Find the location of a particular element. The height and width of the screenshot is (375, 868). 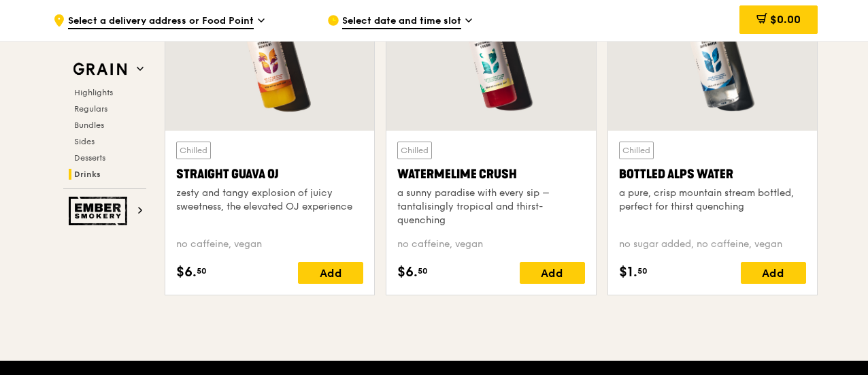

div: Straight Guava OJ is located at coordinates (269, 175).